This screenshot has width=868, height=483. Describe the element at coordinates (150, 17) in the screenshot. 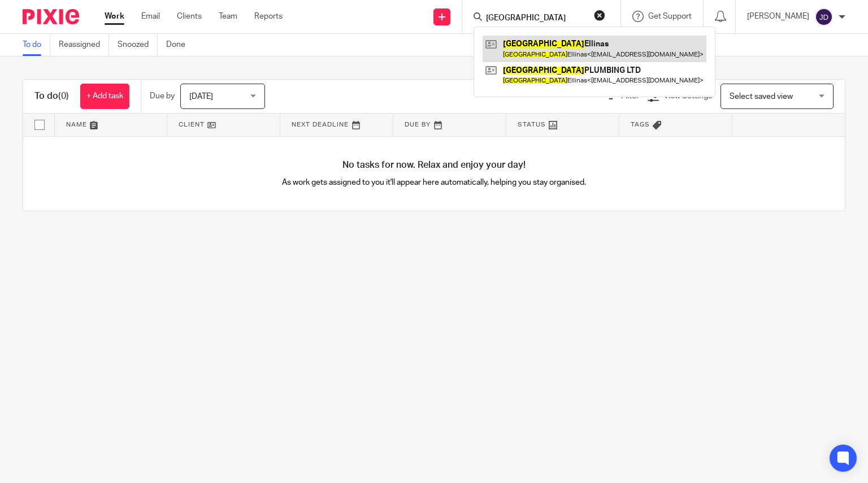

I see `a: Email` at that location.